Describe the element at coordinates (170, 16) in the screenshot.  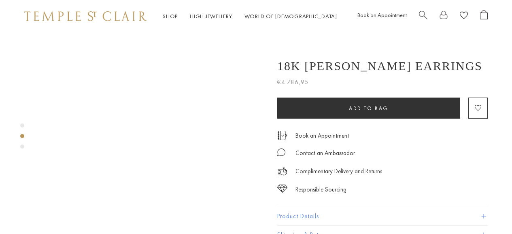
I see `a: ShopShop` at that location.